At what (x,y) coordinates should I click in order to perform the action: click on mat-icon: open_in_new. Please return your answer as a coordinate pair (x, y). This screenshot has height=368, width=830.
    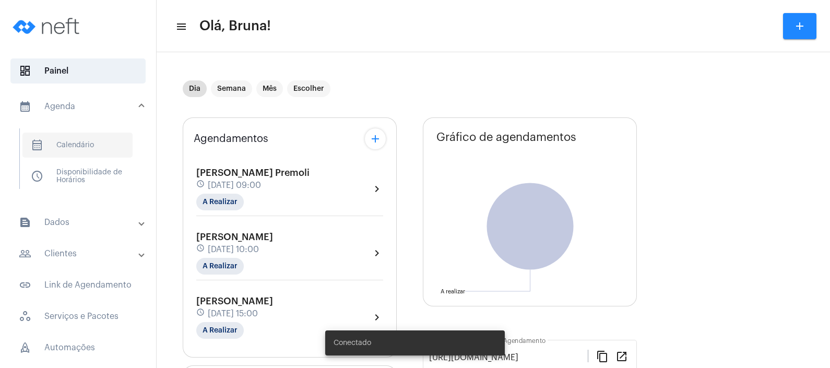
    Looking at the image, I should click on (622, 356).